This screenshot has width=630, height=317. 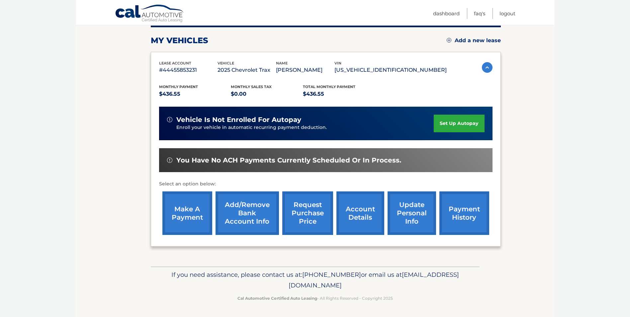 What do you see at coordinates (315, 298) in the screenshot?
I see `p: - All Rights Reserved - Copyright 2025` at bounding box center [315, 298].